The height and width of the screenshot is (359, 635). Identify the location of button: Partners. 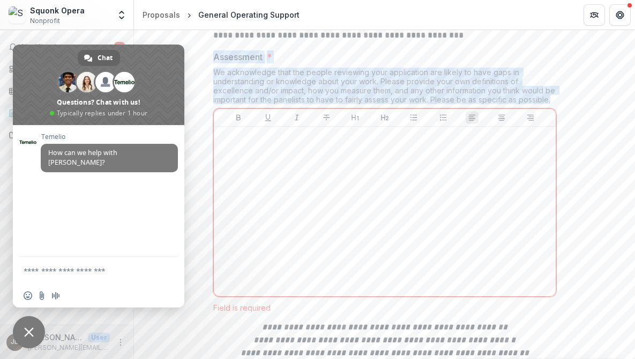
(595, 15).